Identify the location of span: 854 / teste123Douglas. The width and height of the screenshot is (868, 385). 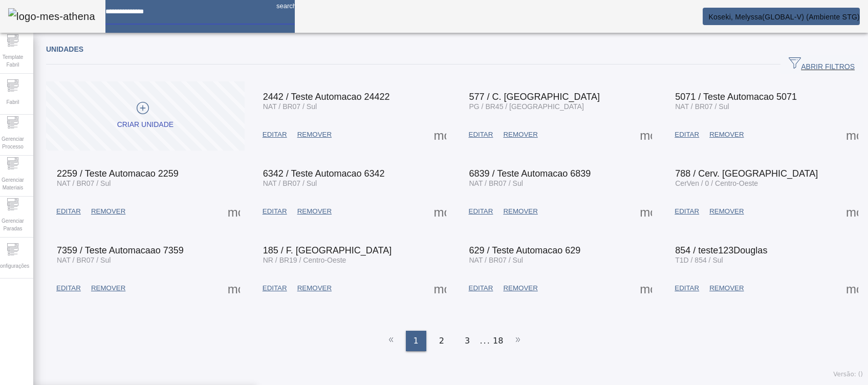
(722, 250).